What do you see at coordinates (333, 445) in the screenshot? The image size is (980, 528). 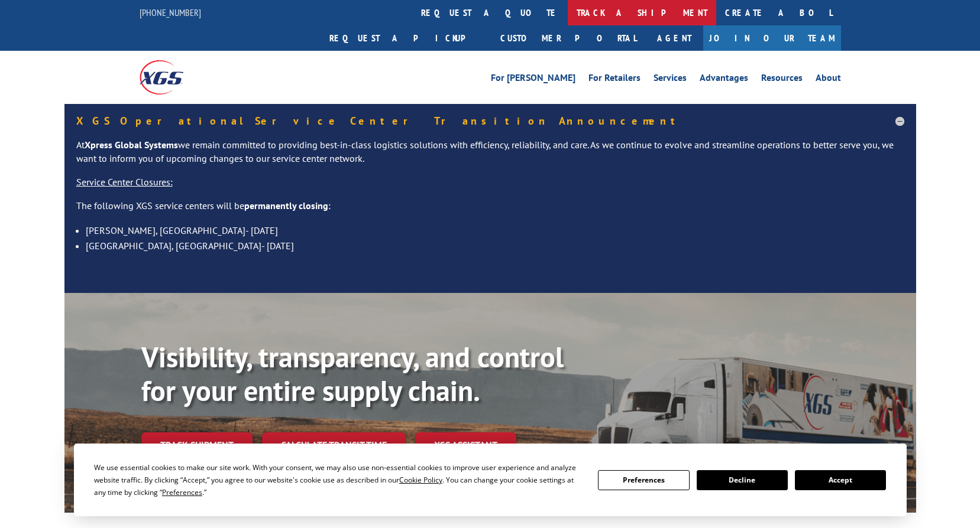 I see `a: Calculate transit time` at bounding box center [333, 445].